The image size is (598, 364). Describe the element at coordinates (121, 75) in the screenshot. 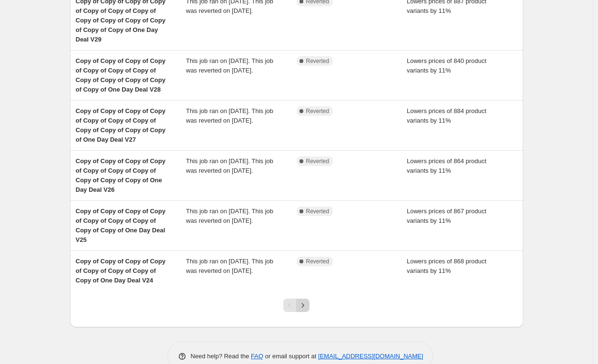

I see `span: Copy of Copy of Copy of Copy of Copy of Copy of Copy of Copy of Copy of Copy of Copy of Copy of O...` at that location.